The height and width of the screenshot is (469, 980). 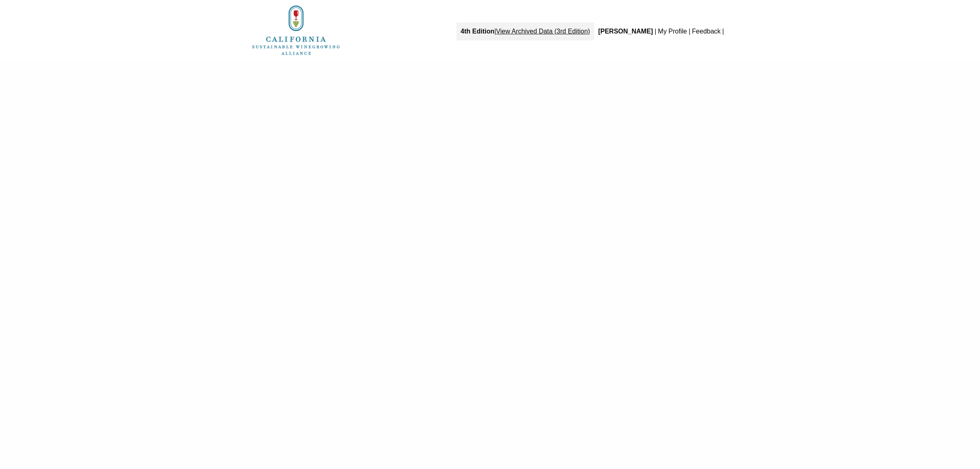 What do you see at coordinates (673, 31) in the screenshot?
I see `a: My Profile` at bounding box center [673, 31].